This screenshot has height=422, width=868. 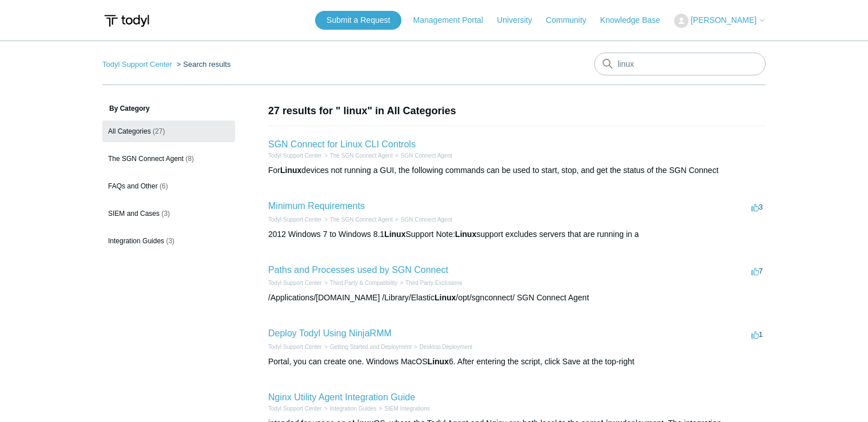 I want to click on li: Getting Started and Deployment, so click(x=367, y=347).